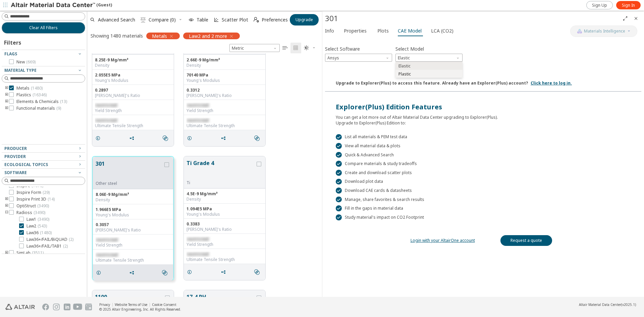 This screenshot has height=317, width=644. I want to click on div: 8.06E-9 Mg/mm³, so click(133, 195).